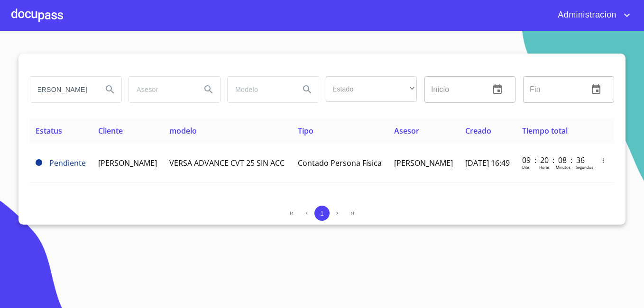  I want to click on p: Segundos, so click(584, 167).